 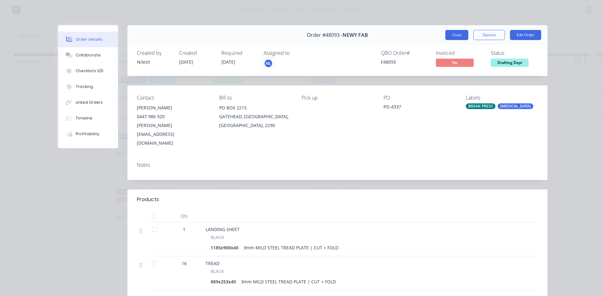 What do you see at coordinates (88, 87) in the screenshot?
I see `button: Tracking` at bounding box center [88, 87].